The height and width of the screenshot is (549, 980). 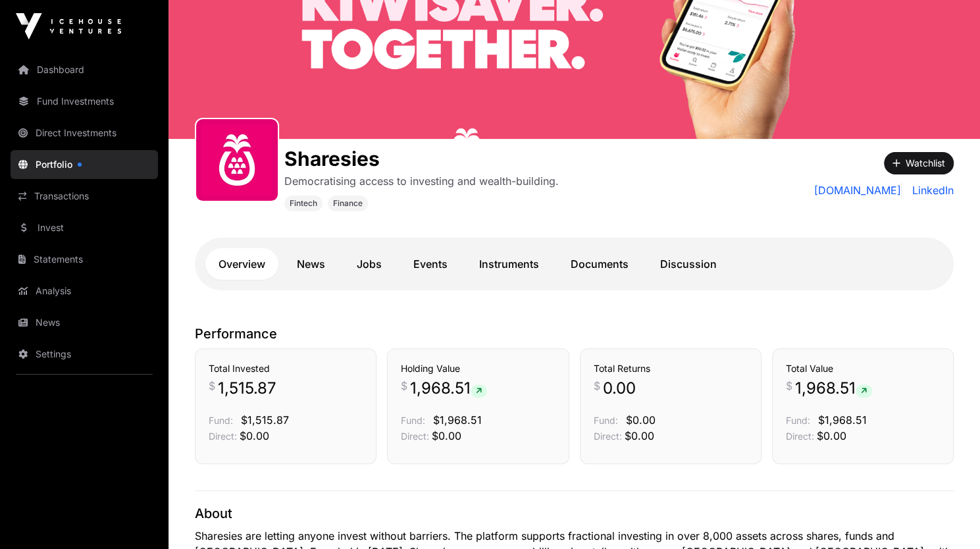 I want to click on button: Watchlist, so click(x=919, y=163).